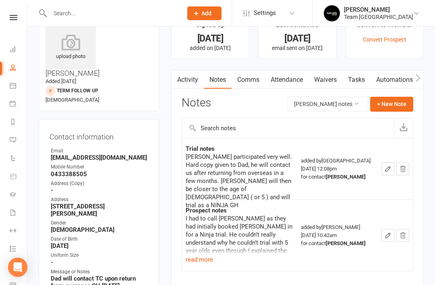 The width and height of the screenshot is (435, 285). Describe the element at coordinates (18, 267) in the screenshot. I see `div: Open Intercom Messenger` at that location.